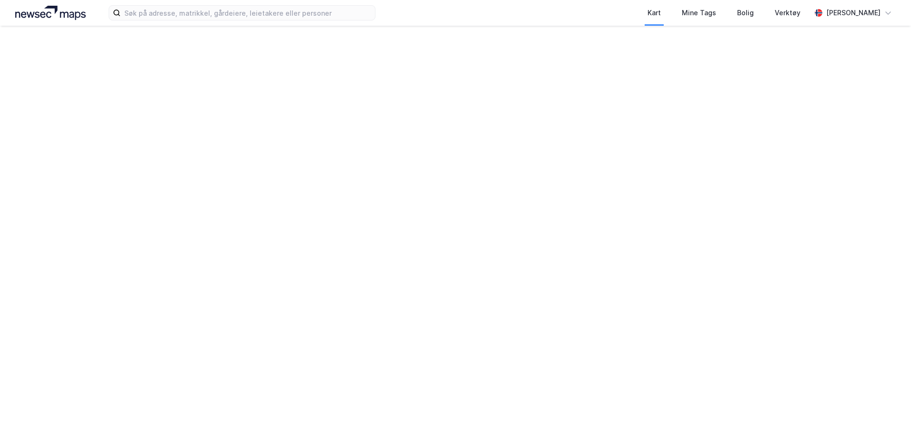 The height and width of the screenshot is (439, 911). What do you see at coordinates (787, 13) in the screenshot?
I see `div: Verktøy` at bounding box center [787, 13].